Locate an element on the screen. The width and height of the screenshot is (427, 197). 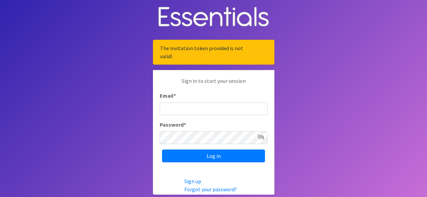
label: Email is located at coordinates (168, 96).